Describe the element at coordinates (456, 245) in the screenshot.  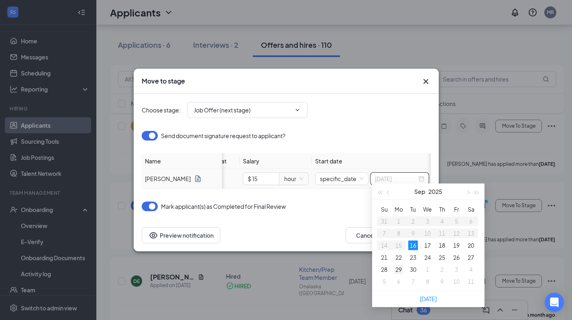
I see `td: 2025-09-19` at that location.